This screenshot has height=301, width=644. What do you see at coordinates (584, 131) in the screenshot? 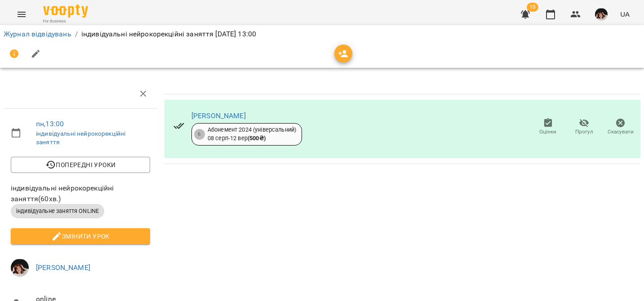
I see `span: Прогул` at bounding box center [584, 131].